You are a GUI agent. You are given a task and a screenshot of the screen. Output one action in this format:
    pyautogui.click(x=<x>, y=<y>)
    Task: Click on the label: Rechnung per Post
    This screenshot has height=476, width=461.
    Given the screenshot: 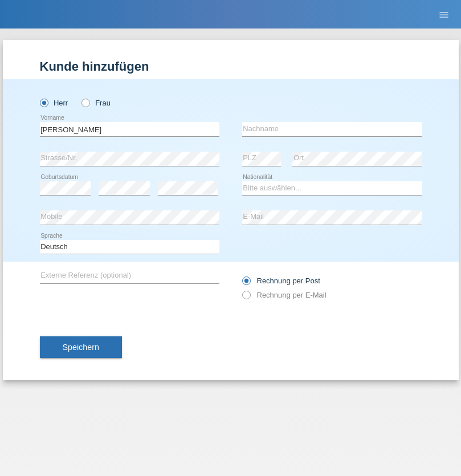 What is the action you would take?
    pyautogui.click(x=281, y=280)
    